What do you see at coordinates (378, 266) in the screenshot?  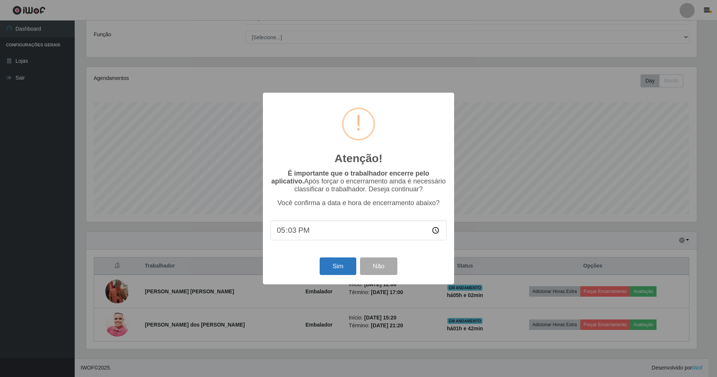 I see `button: Não` at bounding box center [378, 266].